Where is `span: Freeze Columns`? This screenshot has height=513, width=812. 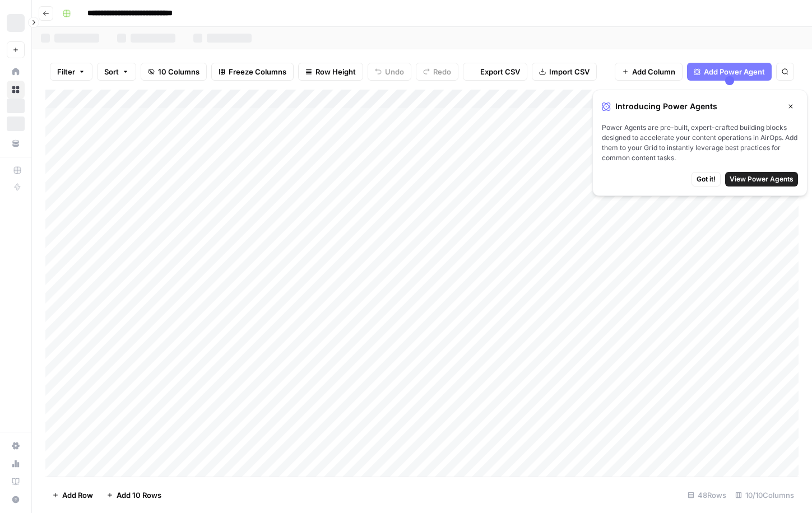
span: Freeze Columns is located at coordinates (257, 72).